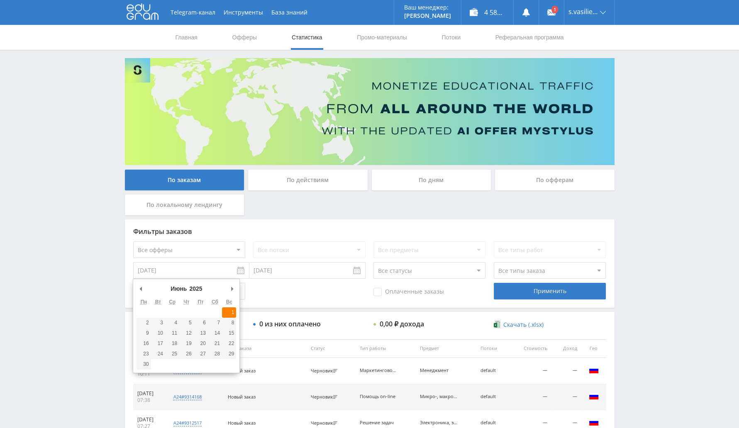 This screenshot has height=428, width=739. I want to click on button: 9, so click(144, 333).